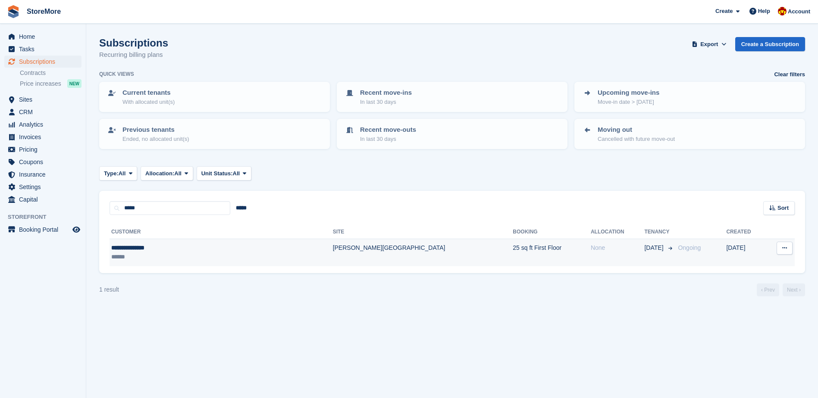 The height and width of the screenshot is (398, 818). Describe the element at coordinates (746, 232) in the screenshot. I see `th: Created` at that location.